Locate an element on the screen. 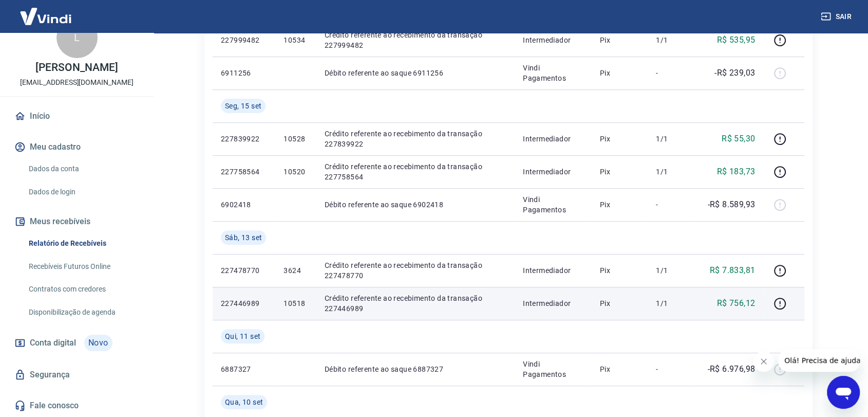 The width and height of the screenshot is (868, 417). p: 227446989 is located at coordinates (244, 303).